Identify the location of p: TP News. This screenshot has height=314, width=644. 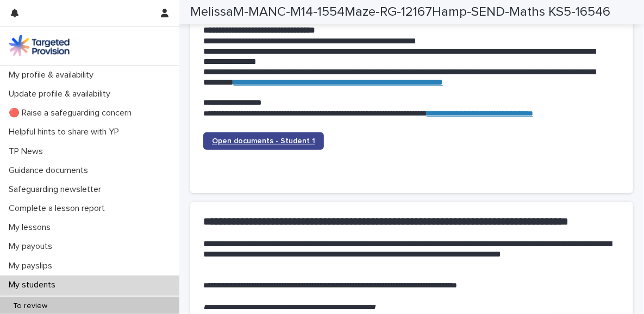
(27, 151).